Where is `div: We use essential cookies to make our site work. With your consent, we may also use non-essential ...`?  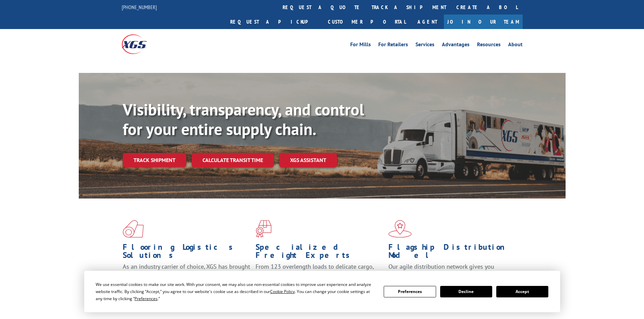 div: We use essential cookies to make our site work. With your consent, we may also use non-essential ... is located at coordinates (236, 291).